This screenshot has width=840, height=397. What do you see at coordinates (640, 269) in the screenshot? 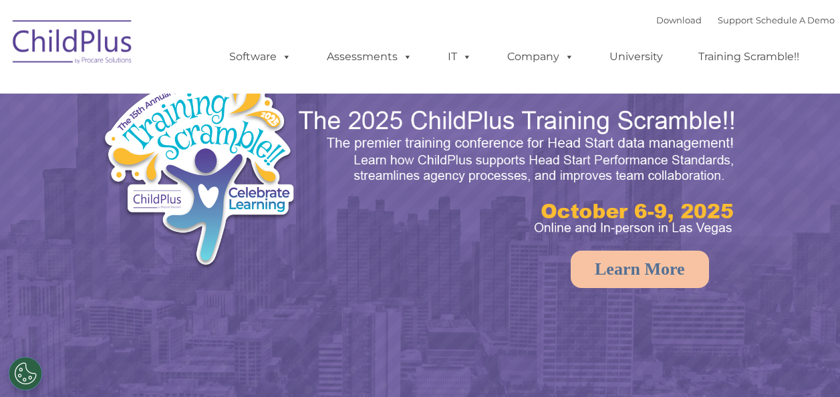
I see `a: Learn More` at bounding box center [640, 269].